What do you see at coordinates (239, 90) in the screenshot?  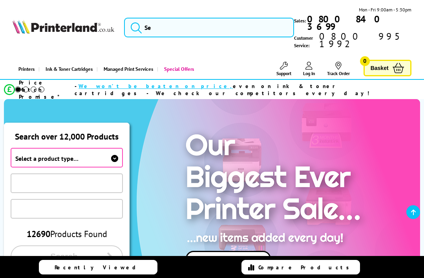 I see `div: - even on ink & toner cartridges - We check our competitors every day!` at bounding box center [239, 90].